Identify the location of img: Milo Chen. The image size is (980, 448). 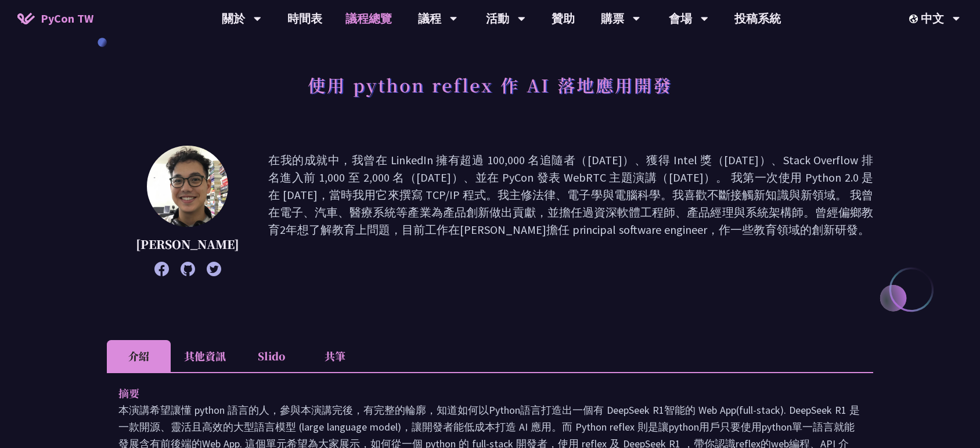
(188, 187).